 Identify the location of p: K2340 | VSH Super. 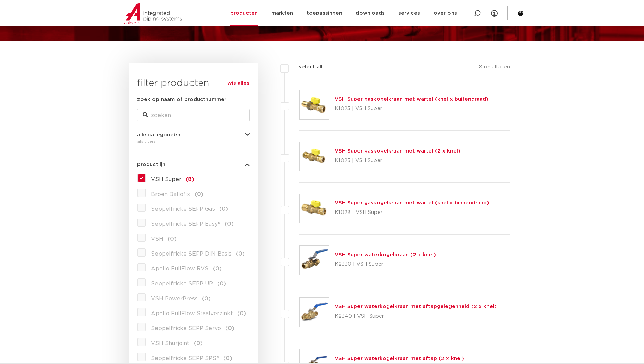
(415, 317).